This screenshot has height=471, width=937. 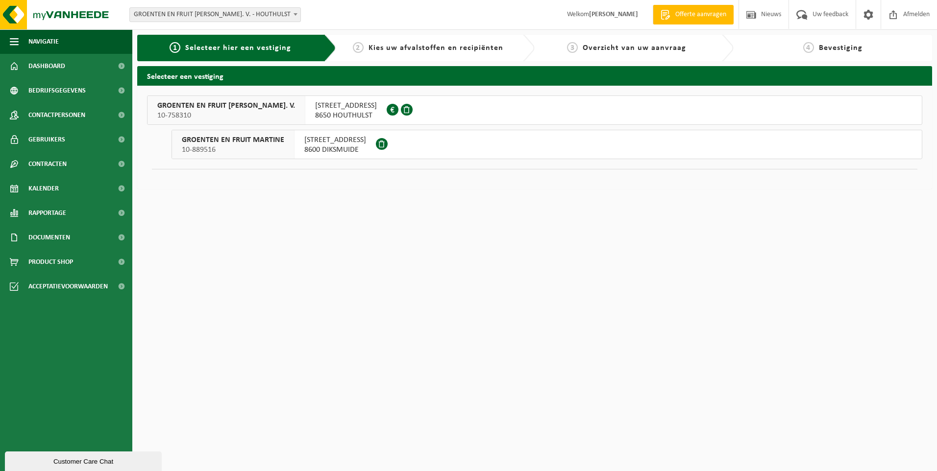 What do you see at coordinates (47, 213) in the screenshot?
I see `span: Rapportage` at bounding box center [47, 213].